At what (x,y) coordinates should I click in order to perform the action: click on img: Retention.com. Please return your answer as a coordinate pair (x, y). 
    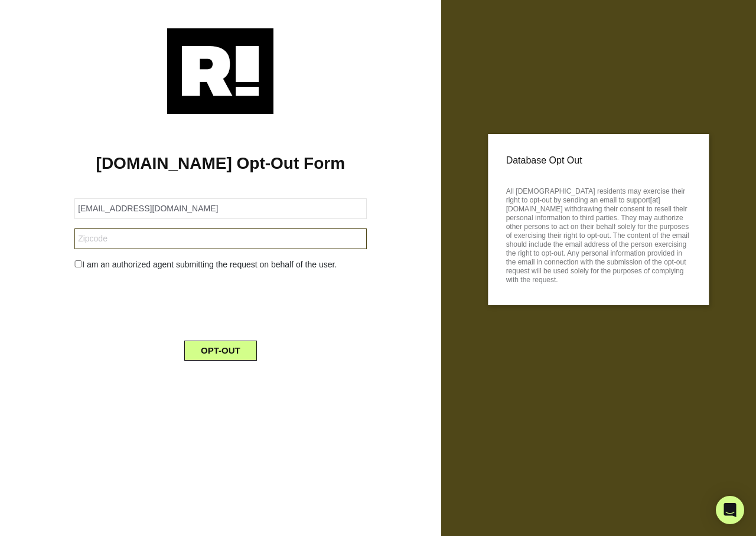
    Looking at the image, I should click on (220, 71).